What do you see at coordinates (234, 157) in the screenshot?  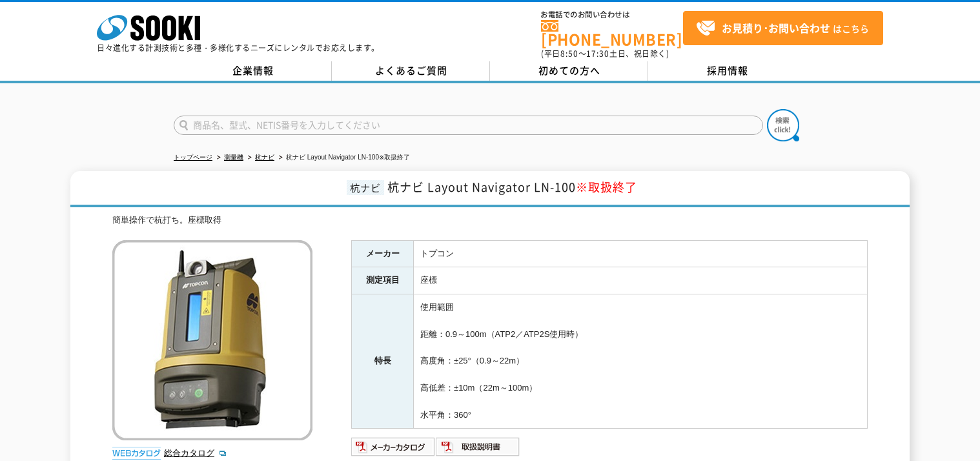 I see `a: 測量機` at bounding box center [234, 157].